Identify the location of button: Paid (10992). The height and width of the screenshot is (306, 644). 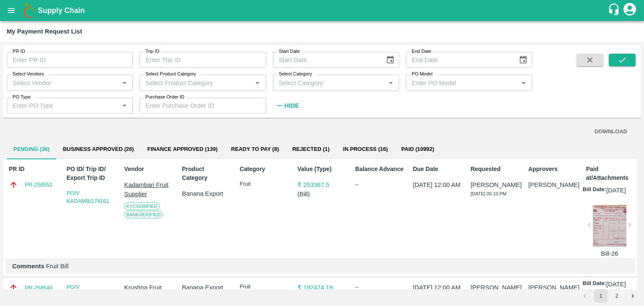
(418, 150).